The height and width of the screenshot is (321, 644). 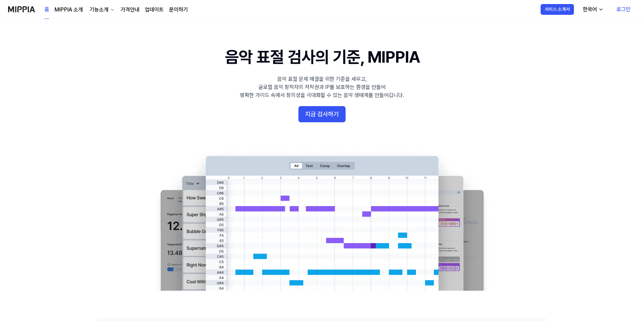 What do you see at coordinates (102, 10) in the screenshot?
I see `button: 기능소개` at bounding box center [102, 10].